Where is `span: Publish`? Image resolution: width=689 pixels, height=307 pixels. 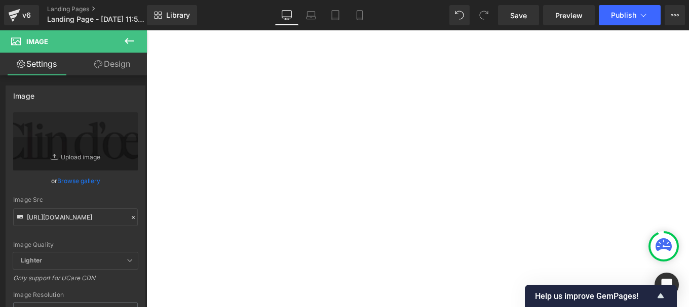 span: Publish is located at coordinates (623, 15).